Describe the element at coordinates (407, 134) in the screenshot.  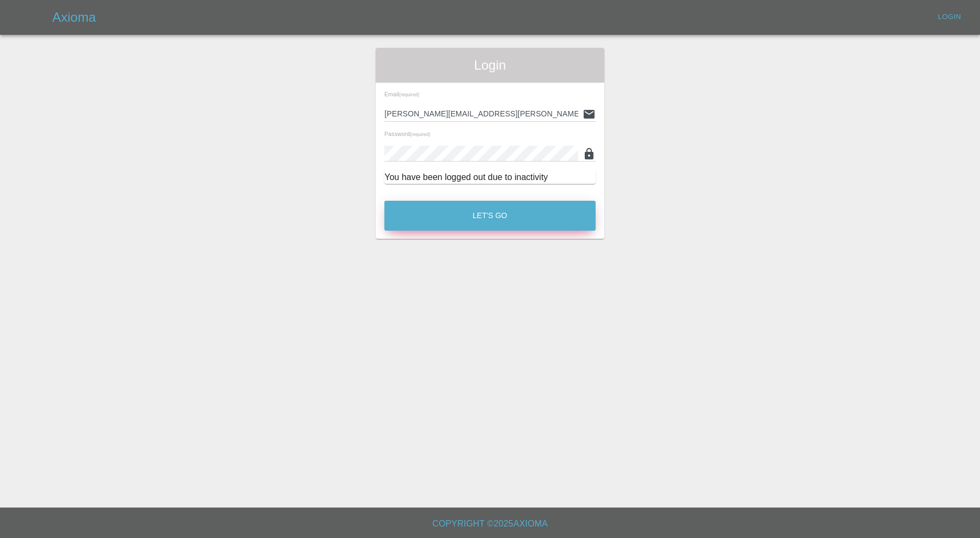
I see `span: Password` at that location.